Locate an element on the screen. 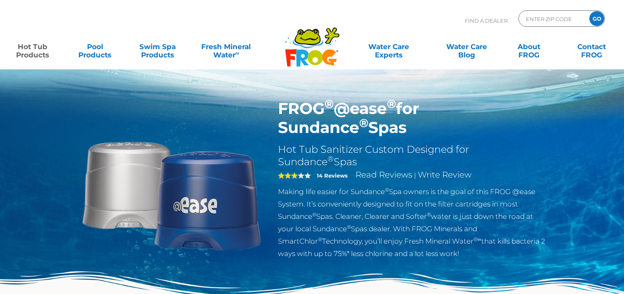  a: Write Review is located at coordinates (445, 175).